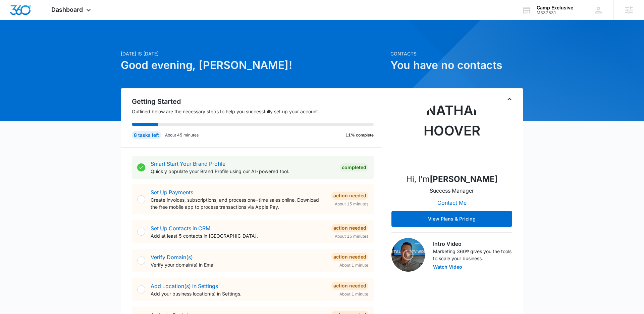  I want to click on button: Watch Video, so click(448, 267).